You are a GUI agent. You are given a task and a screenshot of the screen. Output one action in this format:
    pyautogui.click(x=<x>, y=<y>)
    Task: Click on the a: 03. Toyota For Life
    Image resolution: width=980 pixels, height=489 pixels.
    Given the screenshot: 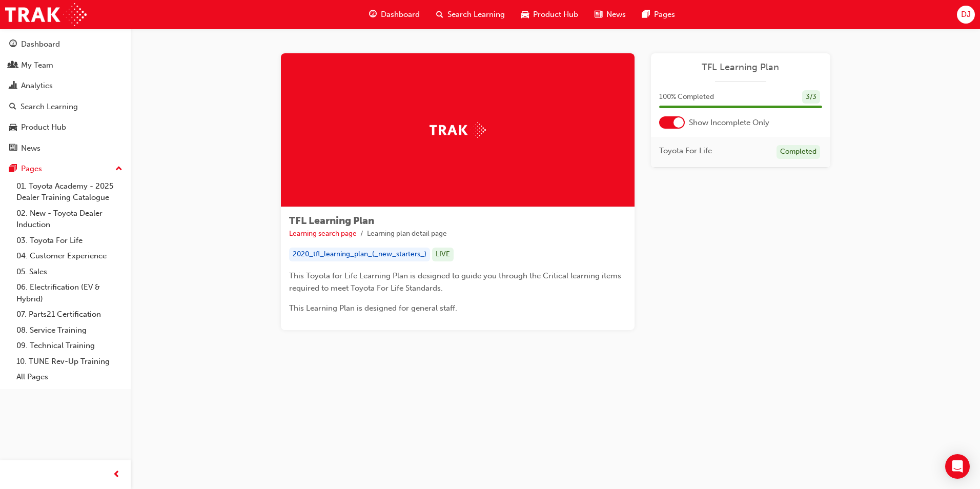 What is the action you would take?
    pyautogui.click(x=70, y=241)
    